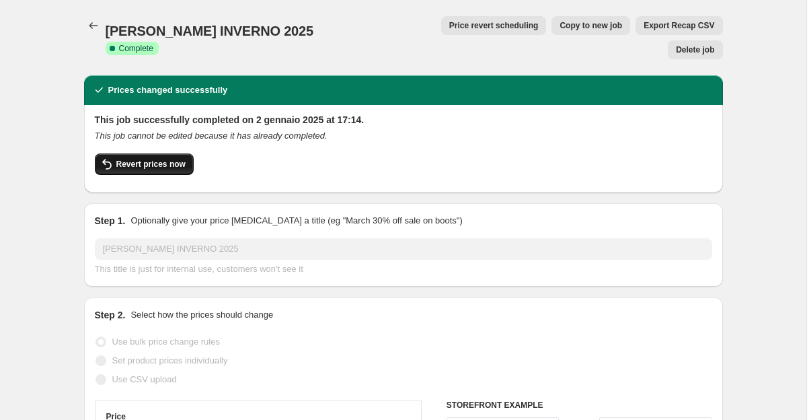 This screenshot has width=807, height=420. I want to click on span: Delete job, so click(695, 50).